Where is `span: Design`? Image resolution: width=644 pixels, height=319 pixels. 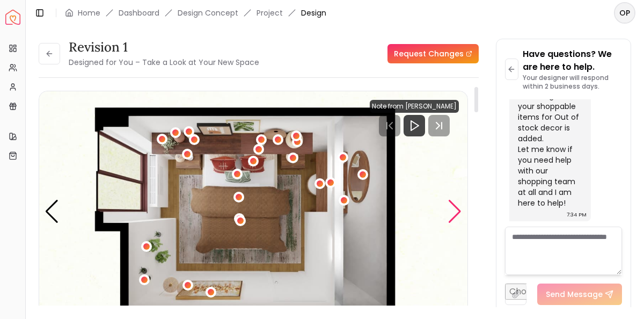
span: Design is located at coordinates (313, 13).